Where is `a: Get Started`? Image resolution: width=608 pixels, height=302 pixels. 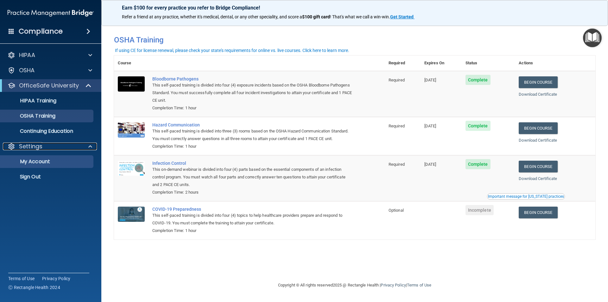
a: Get Started is located at coordinates (402, 17).